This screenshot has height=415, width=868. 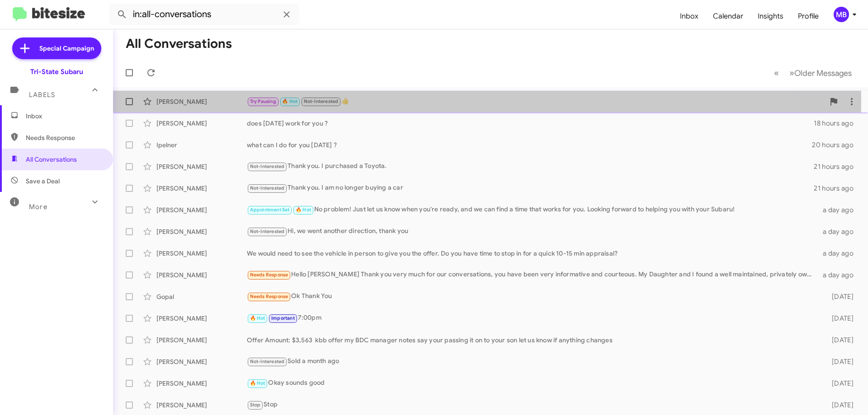 What do you see at coordinates (532, 232) in the screenshot?
I see `div: Hi, we went another direction, thank you` at bounding box center [532, 232].